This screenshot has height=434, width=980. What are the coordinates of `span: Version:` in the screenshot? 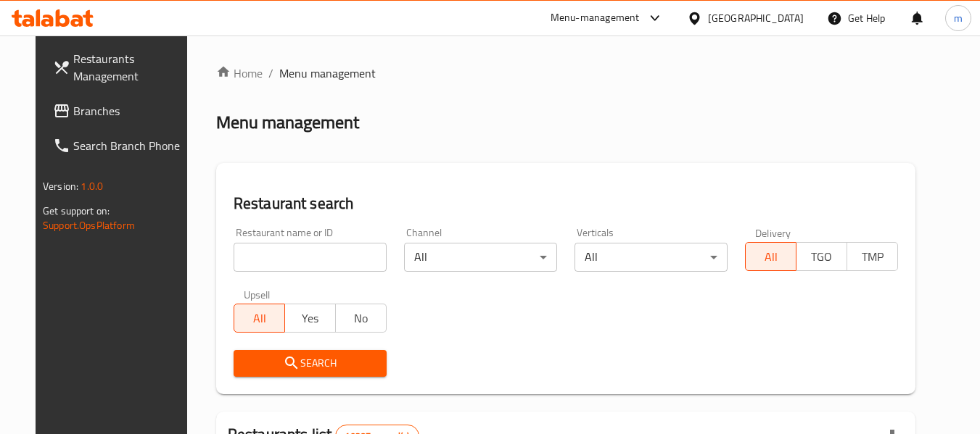 It's located at (61, 186).